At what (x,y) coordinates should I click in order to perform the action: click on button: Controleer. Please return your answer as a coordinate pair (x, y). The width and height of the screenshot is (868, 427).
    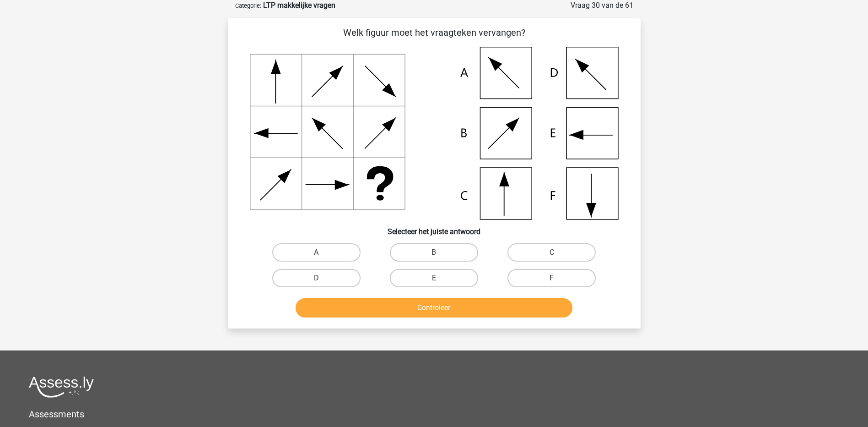
    Looking at the image, I should click on (434, 308).